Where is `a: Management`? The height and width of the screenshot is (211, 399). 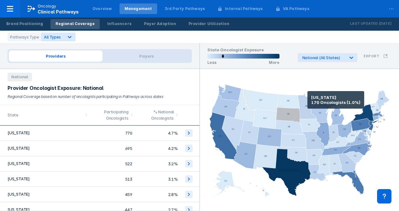
a: Management is located at coordinates (138, 9).